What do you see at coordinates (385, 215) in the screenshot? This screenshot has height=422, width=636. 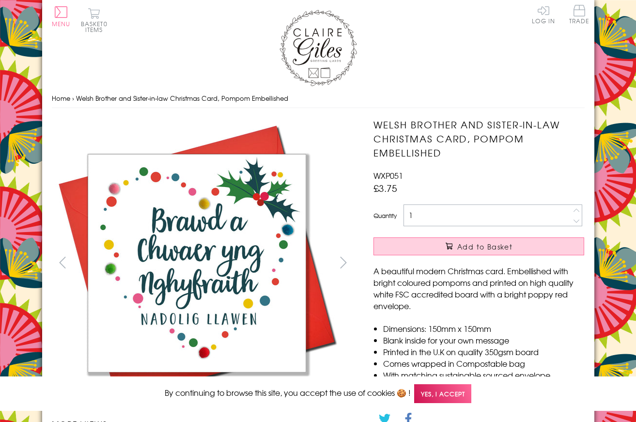 I see `label: Quantity` at bounding box center [385, 215].